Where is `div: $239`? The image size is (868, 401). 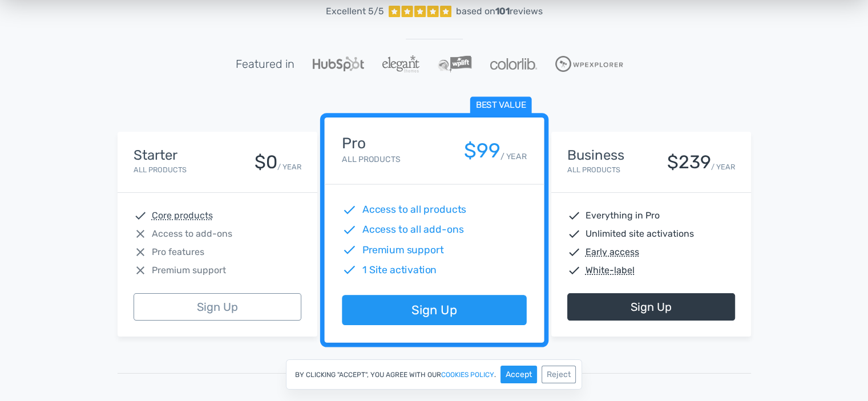 div: $239 is located at coordinates (689, 162).